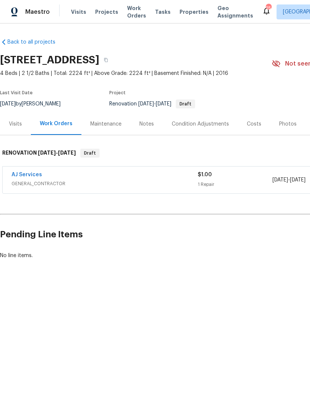 Image resolution: width=310 pixels, height=405 pixels. What do you see at coordinates (39, 153) in the screenshot?
I see `h6: RENOVATION` at bounding box center [39, 153].